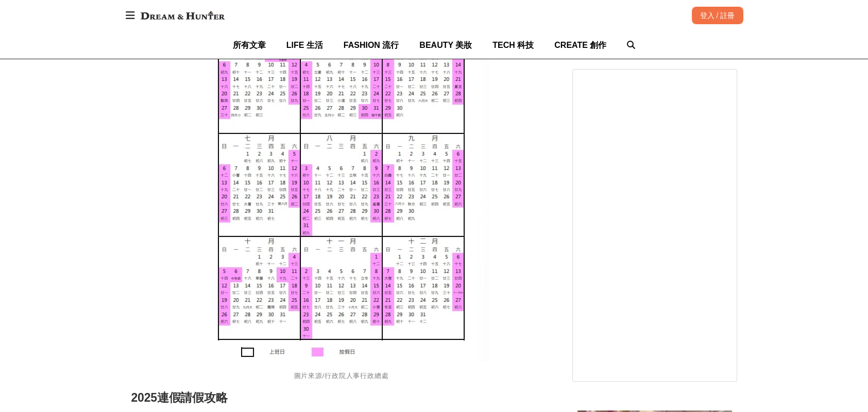 The width and height of the screenshot is (868, 412). What do you see at coordinates (372, 45) in the screenshot?
I see `span: FASHION 流行` at bounding box center [372, 45].